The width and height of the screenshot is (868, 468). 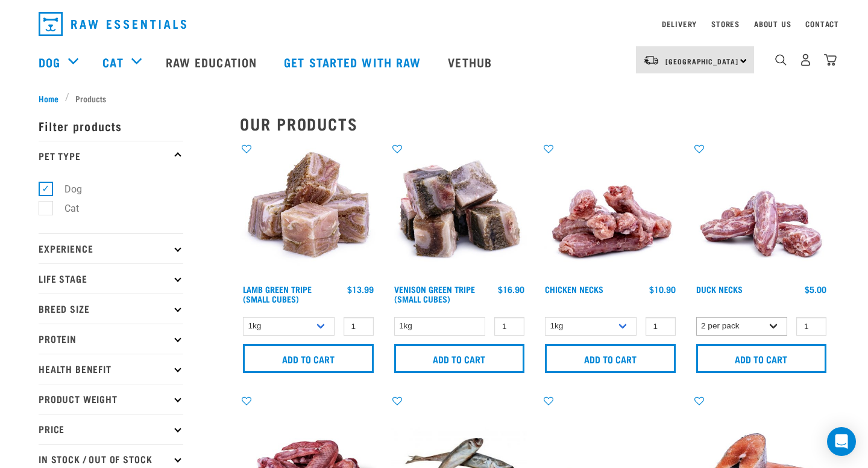 I want to click on img: home-icon-1@2x.png, so click(x=781, y=60).